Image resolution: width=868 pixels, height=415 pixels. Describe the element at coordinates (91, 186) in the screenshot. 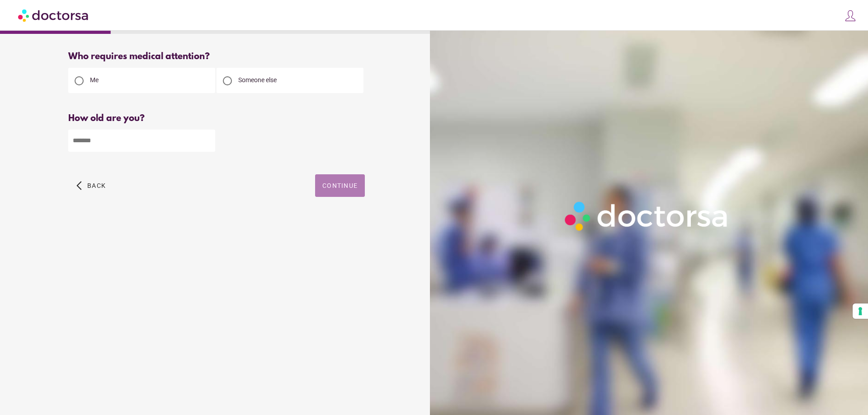

I see `button: arrow_back_ios Back` at that location.